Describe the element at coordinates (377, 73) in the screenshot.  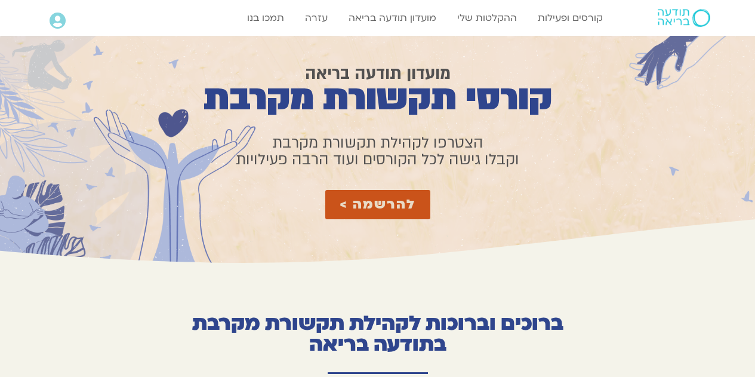
I see `h1: מועדון תודעה בריאה` at that location.